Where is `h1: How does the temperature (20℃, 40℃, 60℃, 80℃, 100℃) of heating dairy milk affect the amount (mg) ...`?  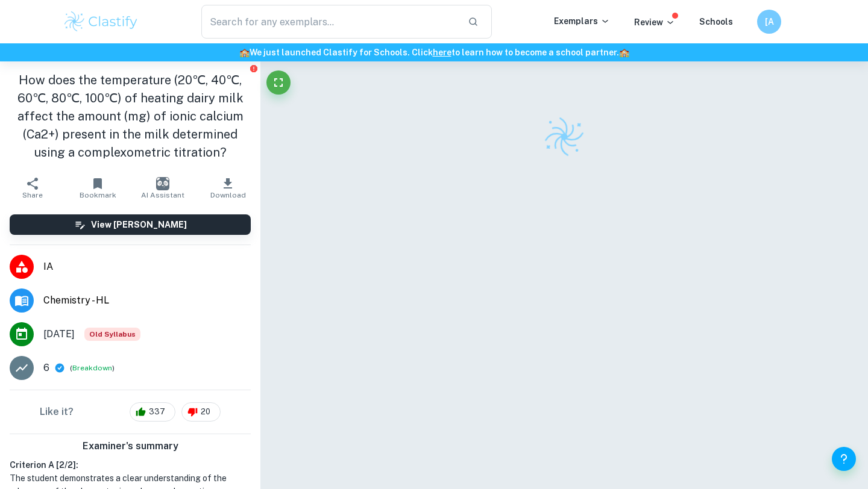
h1: How does the temperature (20℃, 40℃, 60℃, 80℃, 100℃) of heating dairy milk affect the amount (mg) ... is located at coordinates (130, 116).